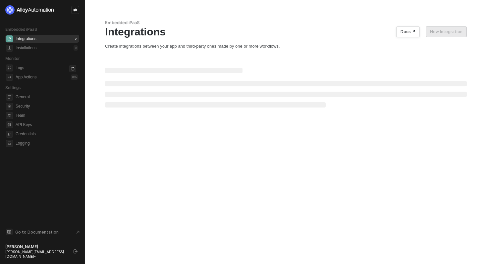 The height and width of the screenshot is (264, 487). What do you see at coordinates (408, 32) in the screenshot?
I see `button: Docs ↗` at bounding box center [408, 32].